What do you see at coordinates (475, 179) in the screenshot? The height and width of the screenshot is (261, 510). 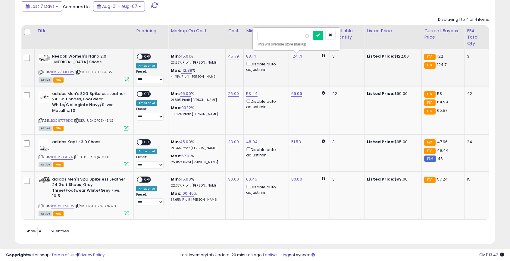 I see `div: 15` at bounding box center [475, 179].